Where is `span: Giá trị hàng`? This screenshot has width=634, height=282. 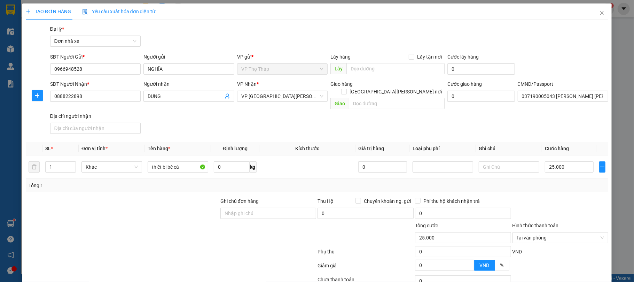 span: Giá trị hàng is located at coordinates (371, 148).